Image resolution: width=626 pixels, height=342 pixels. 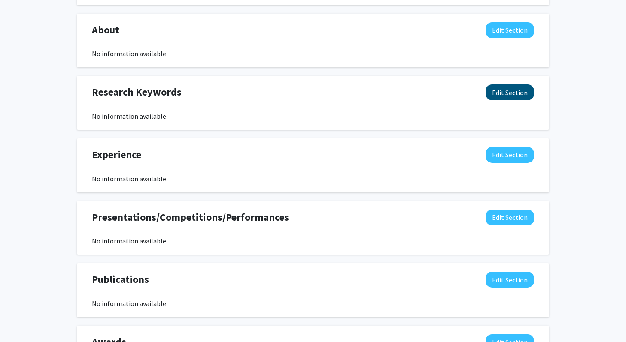 What do you see at coordinates (136, 92) in the screenshot?
I see `span: Research Keywords` at bounding box center [136, 92].